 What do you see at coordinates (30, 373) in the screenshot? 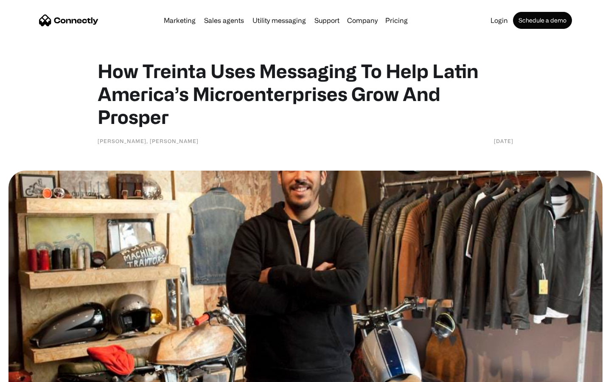
I see `aside: Language selected: English` at bounding box center [30, 373].